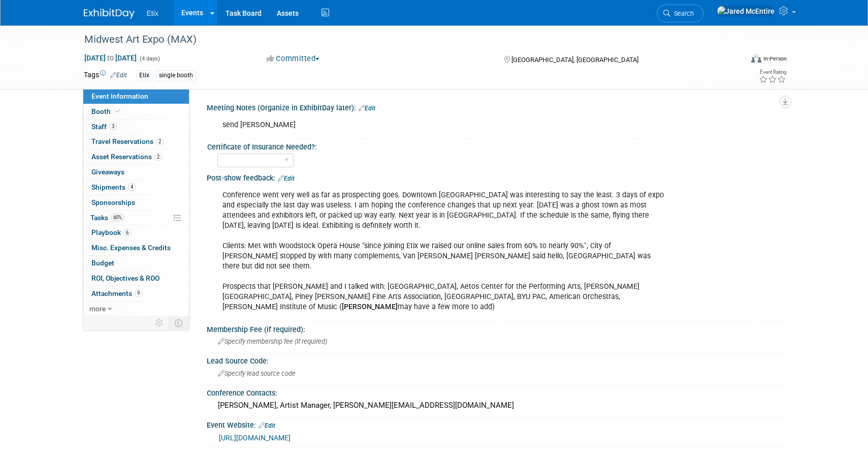 The width and height of the screenshot is (868, 450). I want to click on div: Meeting Notes (Organize in ExhibitDay later):, so click(496, 107).